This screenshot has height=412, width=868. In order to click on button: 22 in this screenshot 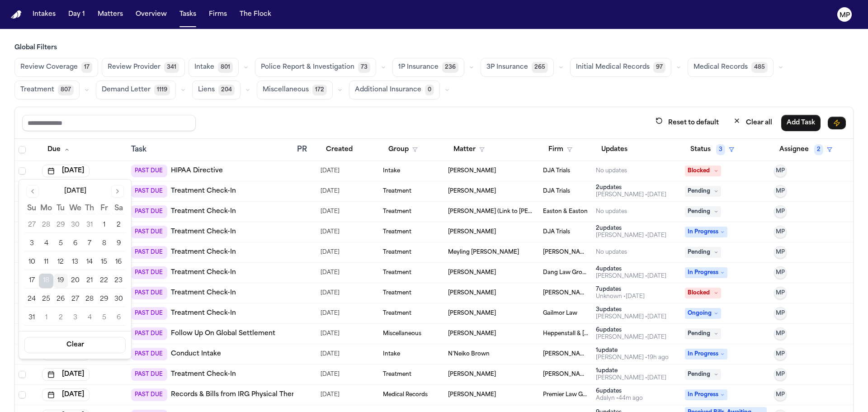, I will do `click(104, 281)`.